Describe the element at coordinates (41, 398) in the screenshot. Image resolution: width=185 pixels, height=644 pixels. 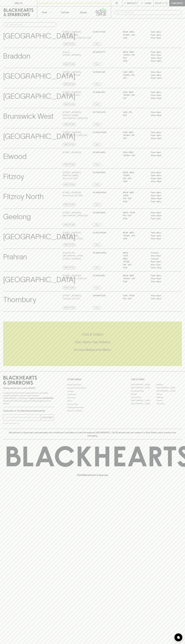
I see `strong: Liquor License #32064953` at that location.